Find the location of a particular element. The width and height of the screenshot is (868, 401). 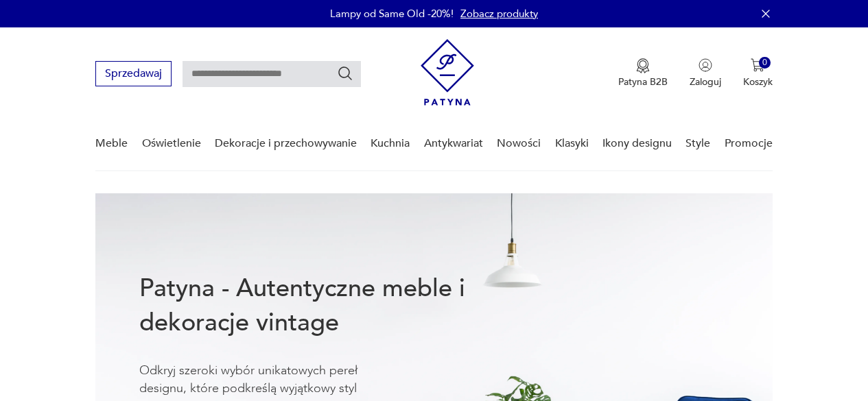

div: 0 is located at coordinates (764, 62).